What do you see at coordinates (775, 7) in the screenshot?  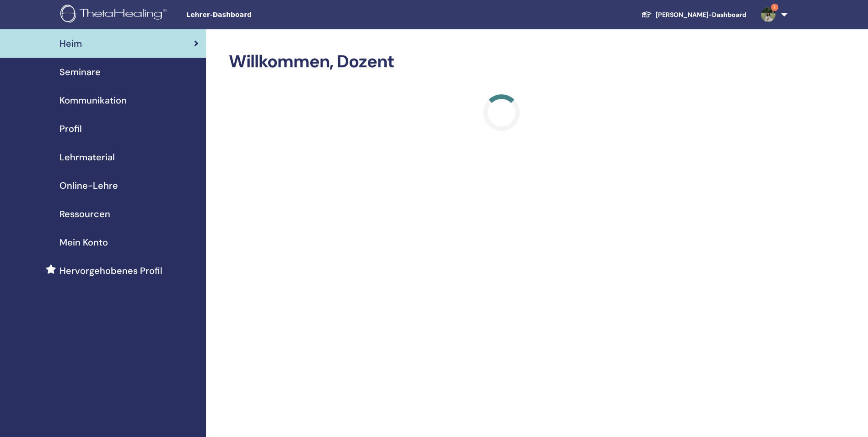 I see `span: 1` at bounding box center [775, 7].